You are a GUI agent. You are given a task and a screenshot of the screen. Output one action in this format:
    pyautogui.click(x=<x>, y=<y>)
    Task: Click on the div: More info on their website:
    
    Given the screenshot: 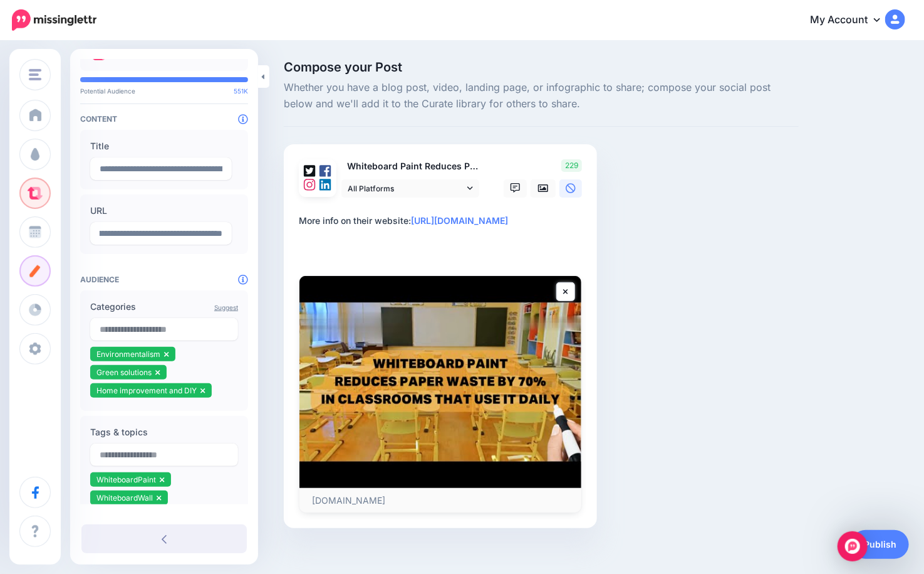 What is the action you would take?
    pyautogui.click(x=443, y=221)
    